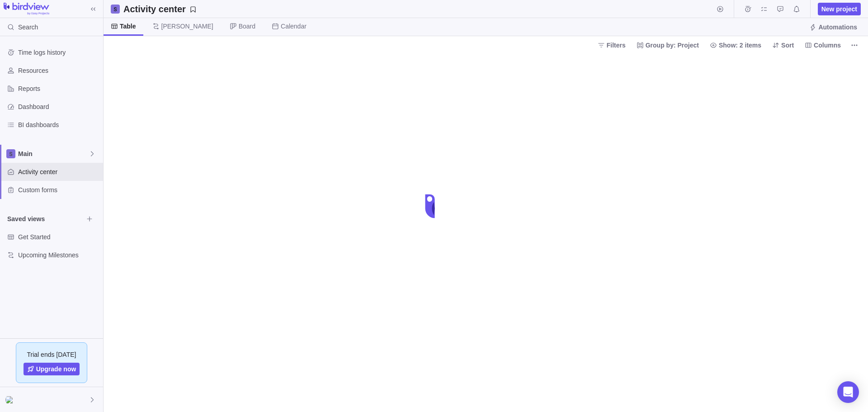 Image resolution: width=868 pixels, height=412 pixels. Describe the element at coordinates (764, 9) in the screenshot. I see `span: My assignments` at that location.